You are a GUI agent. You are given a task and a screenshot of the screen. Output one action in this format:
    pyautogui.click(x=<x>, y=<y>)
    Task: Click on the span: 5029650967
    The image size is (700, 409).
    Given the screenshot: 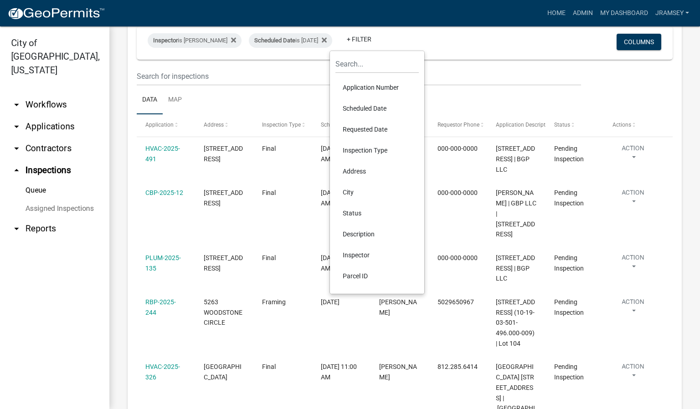 What is the action you would take?
    pyautogui.click(x=456, y=302)
    